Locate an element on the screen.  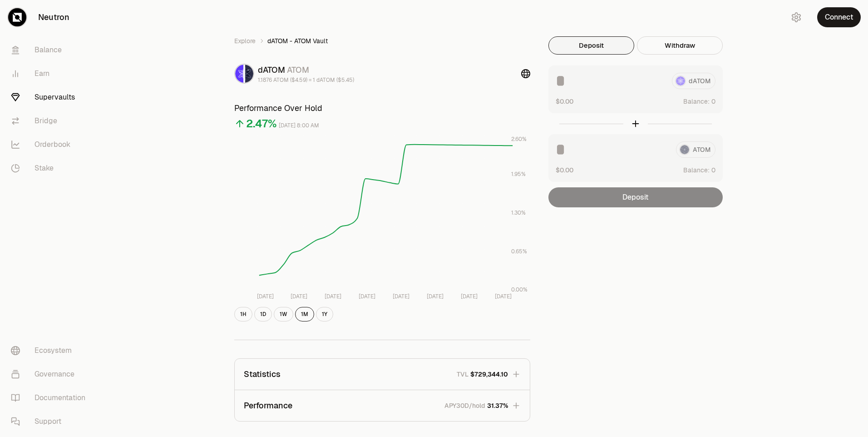
a: Support is located at coordinates (51, 421).